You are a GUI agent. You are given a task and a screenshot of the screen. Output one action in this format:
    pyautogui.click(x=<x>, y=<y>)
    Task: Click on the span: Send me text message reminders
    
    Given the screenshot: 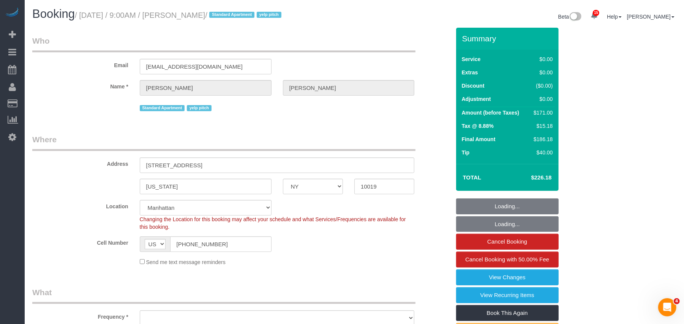 What is the action you would take?
    pyautogui.click(x=186, y=262)
    